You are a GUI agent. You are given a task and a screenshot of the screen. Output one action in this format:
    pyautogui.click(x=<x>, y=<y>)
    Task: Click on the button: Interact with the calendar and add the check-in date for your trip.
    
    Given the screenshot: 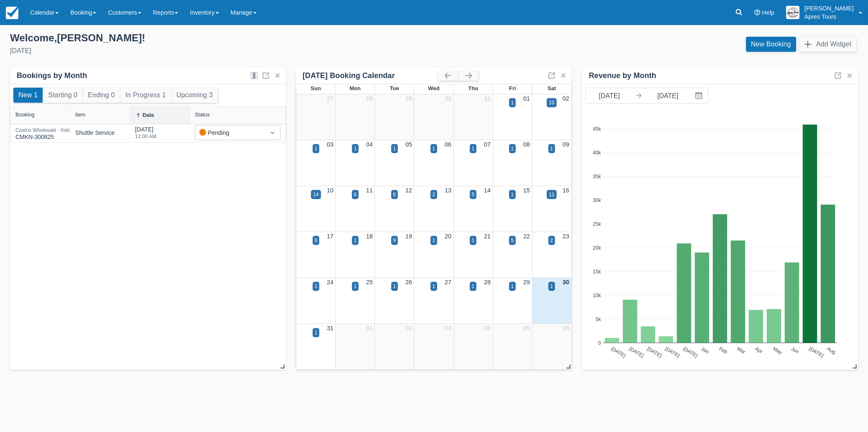 What is the action you would take?
    pyautogui.click(x=699, y=95)
    